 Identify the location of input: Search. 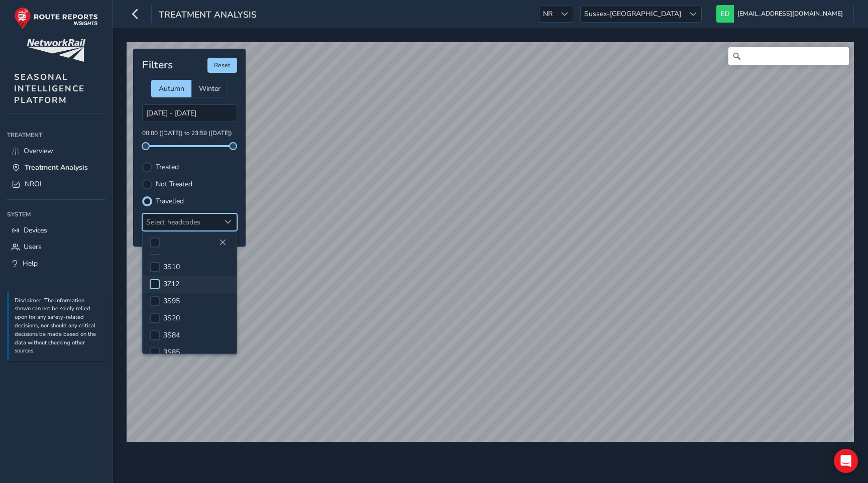
(789, 56).